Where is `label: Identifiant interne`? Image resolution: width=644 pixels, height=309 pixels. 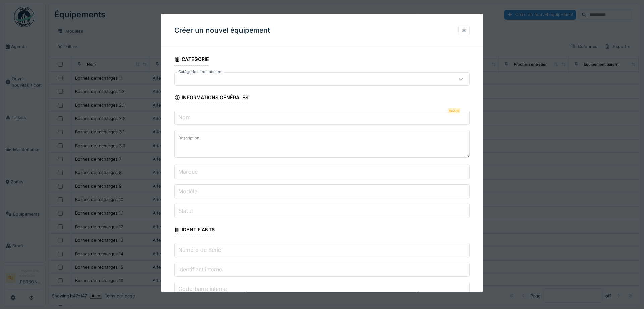
label: Identifiant interne is located at coordinates (200, 269).